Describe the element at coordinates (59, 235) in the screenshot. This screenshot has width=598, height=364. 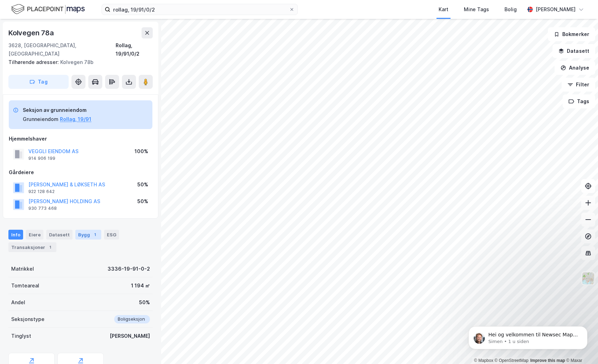
I see `div: Datasett` at that location.